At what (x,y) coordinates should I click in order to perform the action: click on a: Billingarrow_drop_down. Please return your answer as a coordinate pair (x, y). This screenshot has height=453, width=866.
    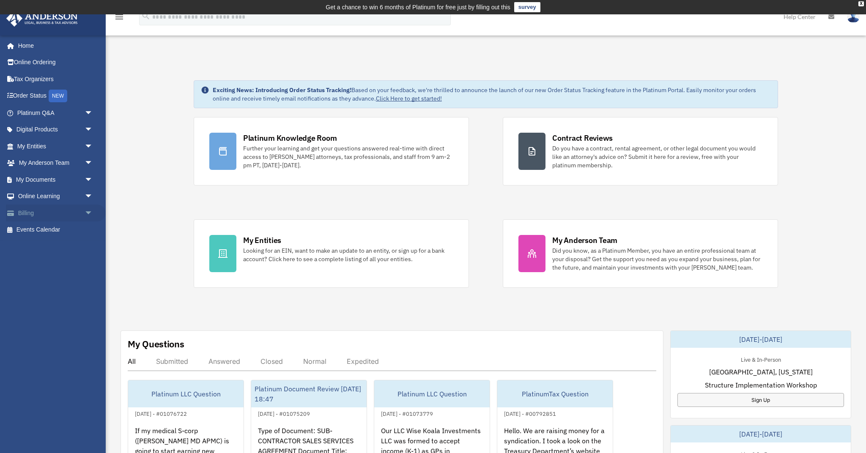
    Looking at the image, I should click on (56, 213).